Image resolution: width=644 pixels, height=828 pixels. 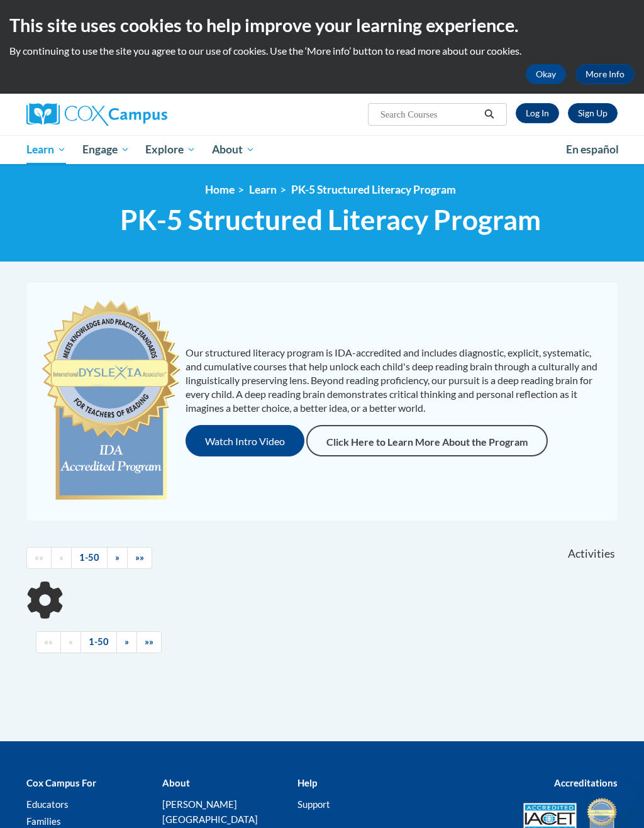 I want to click on b: Cox Campus For, so click(x=61, y=782).